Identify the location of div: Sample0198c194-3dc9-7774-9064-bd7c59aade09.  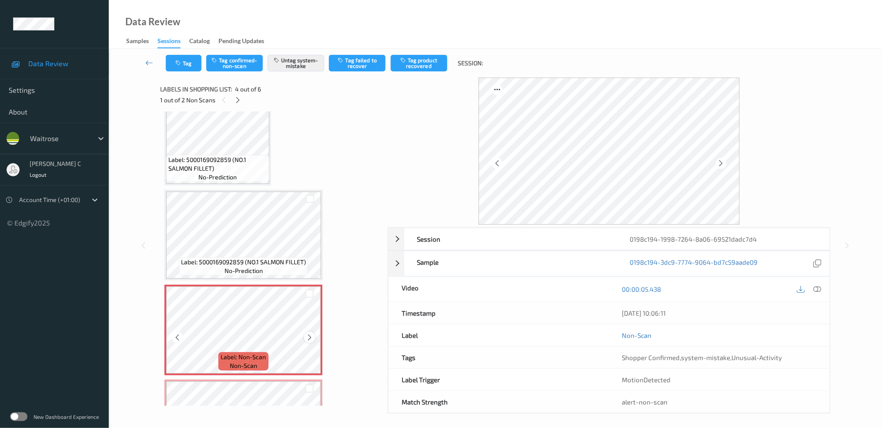
(609, 263).